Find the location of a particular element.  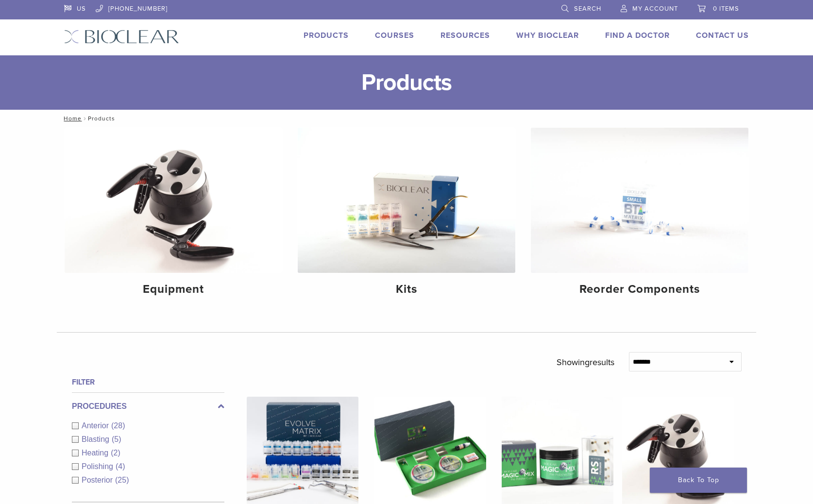

img: Reorder Components is located at coordinates (640, 200).